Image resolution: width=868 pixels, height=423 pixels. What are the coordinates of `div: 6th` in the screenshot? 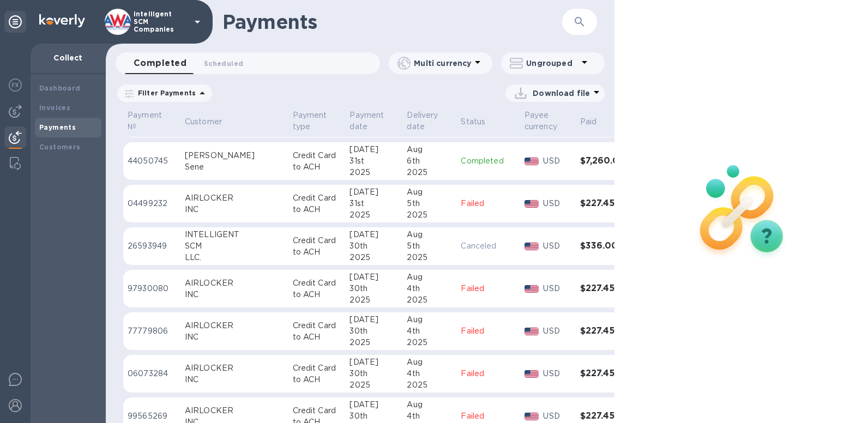 It's located at (429, 161).